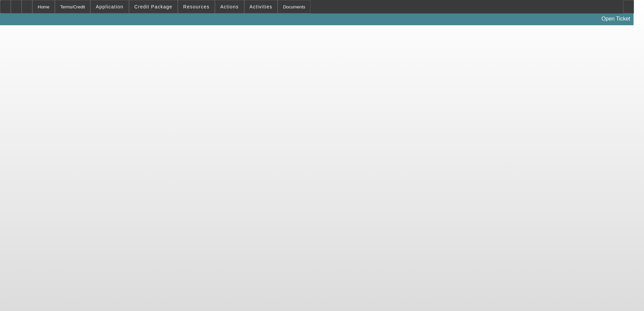 Image resolution: width=644 pixels, height=311 pixels. What do you see at coordinates (109, 6) in the screenshot?
I see `button: Application` at bounding box center [109, 6].